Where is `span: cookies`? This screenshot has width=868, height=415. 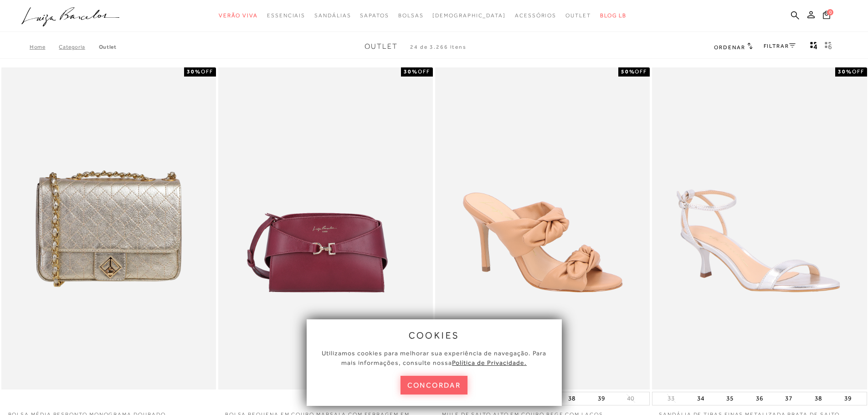 span: cookies is located at coordinates (434, 335).